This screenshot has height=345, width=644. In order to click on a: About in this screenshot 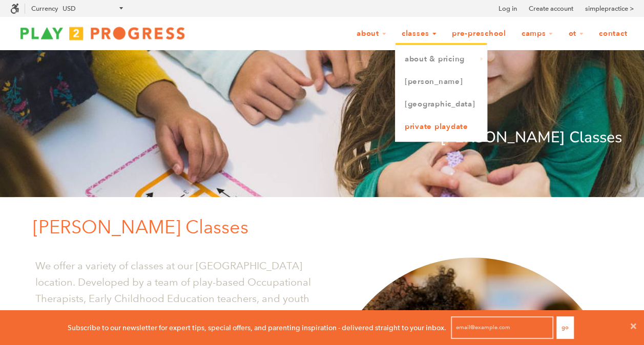, I will do `click(371, 34)`.